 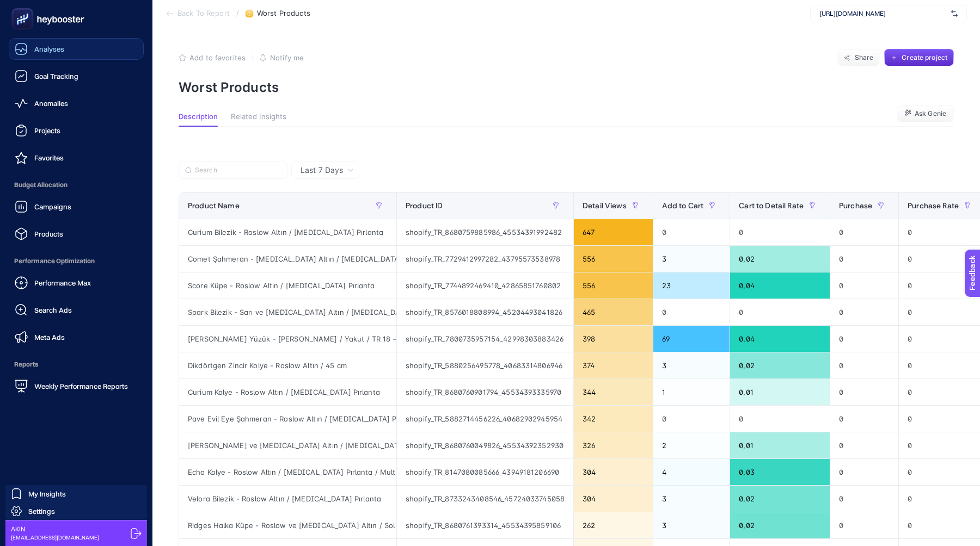 I want to click on button: Create project, so click(x=919, y=58).